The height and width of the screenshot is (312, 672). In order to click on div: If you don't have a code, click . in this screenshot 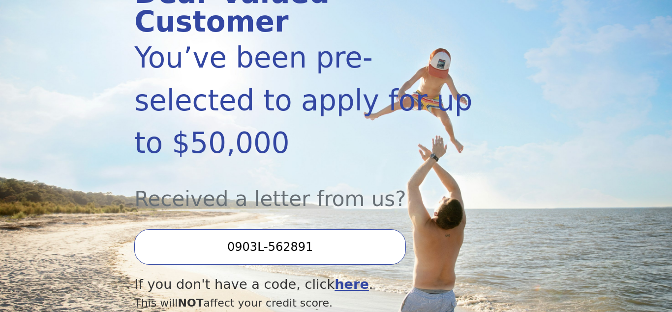, I will do `click(306, 284)`.